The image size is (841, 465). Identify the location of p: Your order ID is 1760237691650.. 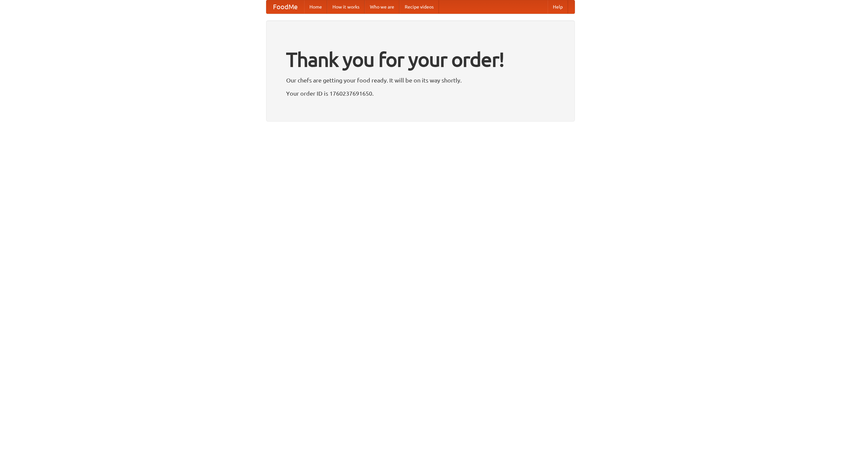
(421, 93).